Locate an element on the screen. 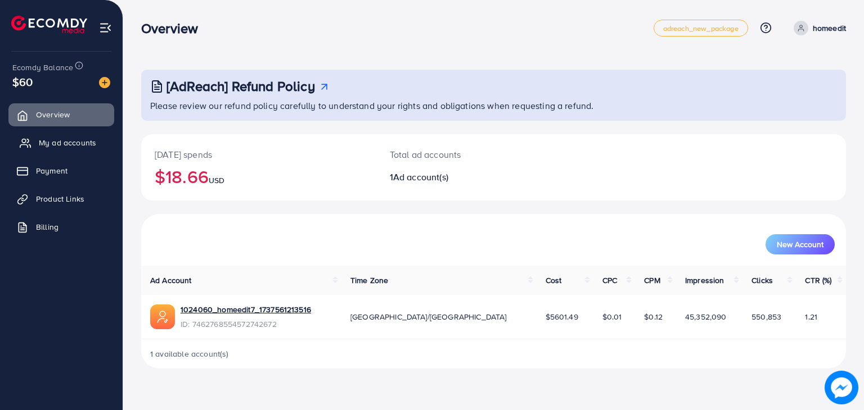 This screenshot has width=864, height=410. h3: Overview is located at coordinates (174, 28).